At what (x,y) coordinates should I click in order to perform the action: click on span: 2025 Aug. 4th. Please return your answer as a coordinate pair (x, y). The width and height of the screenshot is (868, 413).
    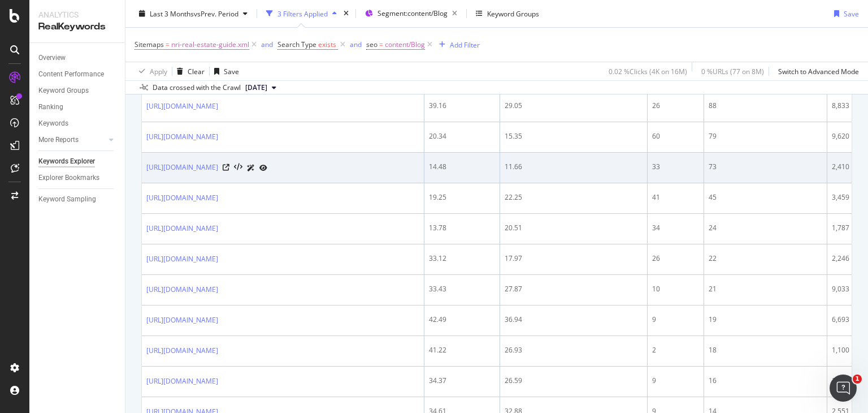
    Looking at the image, I should click on (256, 88).